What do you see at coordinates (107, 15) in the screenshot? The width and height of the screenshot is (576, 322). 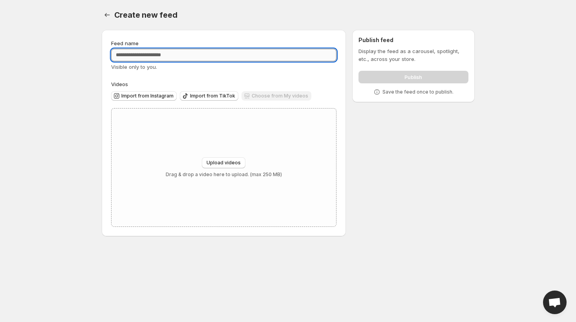 I see `button: Settings` at bounding box center [107, 15].